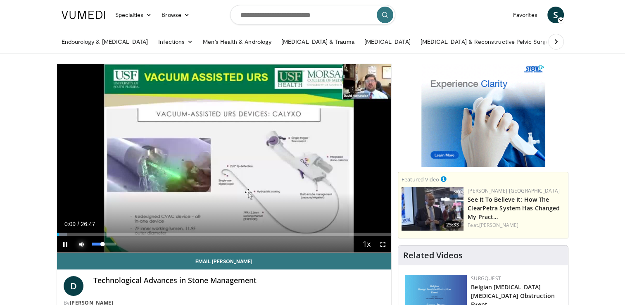 The width and height of the screenshot is (625, 305). What do you see at coordinates (224, 158) in the screenshot?
I see `video-js: Video Player` at bounding box center [224, 158].